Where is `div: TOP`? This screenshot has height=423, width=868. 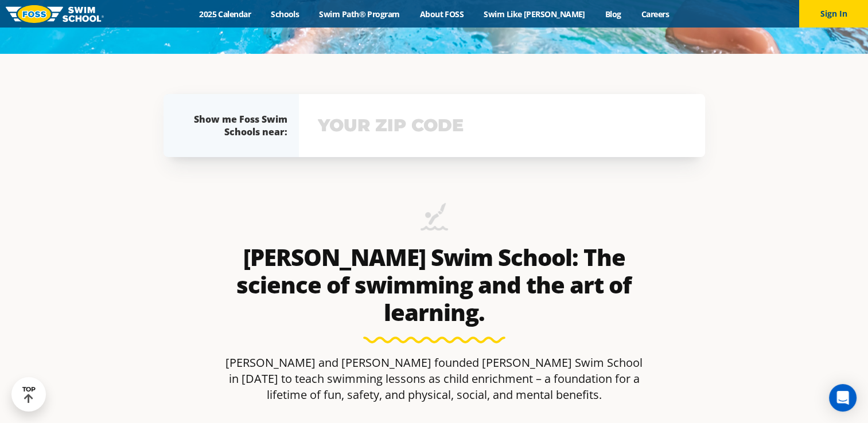
div: TOP is located at coordinates (29, 394).